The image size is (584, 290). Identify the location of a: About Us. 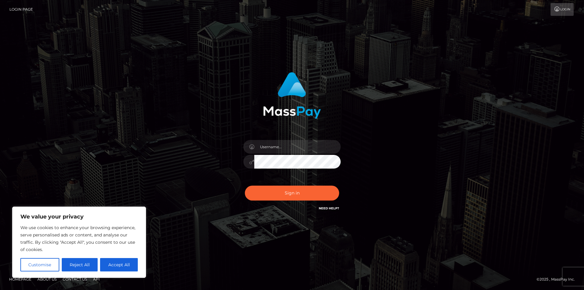
(47, 279).